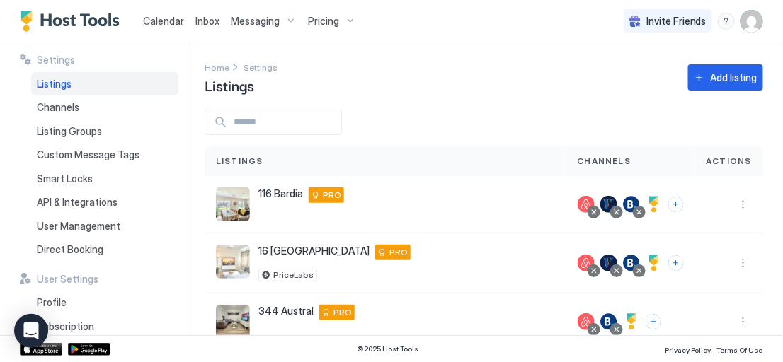 This screenshot has height=362, width=783. I want to click on a: Subscription, so click(105, 327).